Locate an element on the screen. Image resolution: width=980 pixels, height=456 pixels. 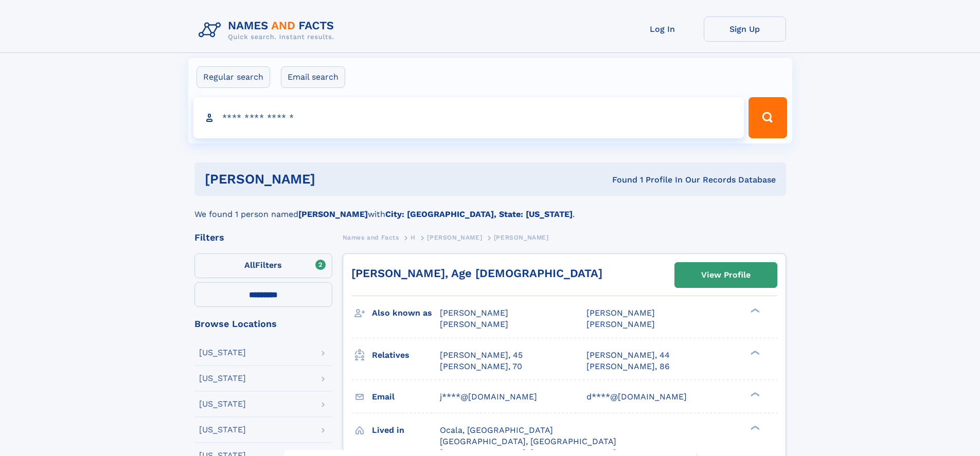
label: Filters is located at coordinates (263, 266).